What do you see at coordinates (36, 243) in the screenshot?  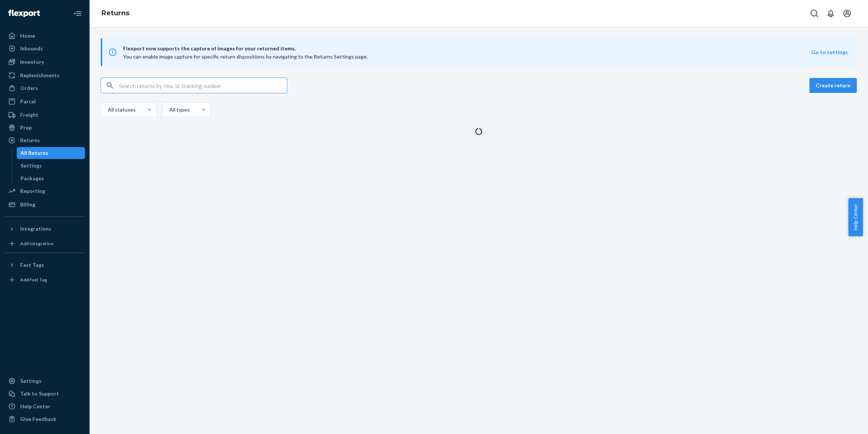 I see `div: Add Integration` at bounding box center [36, 243].